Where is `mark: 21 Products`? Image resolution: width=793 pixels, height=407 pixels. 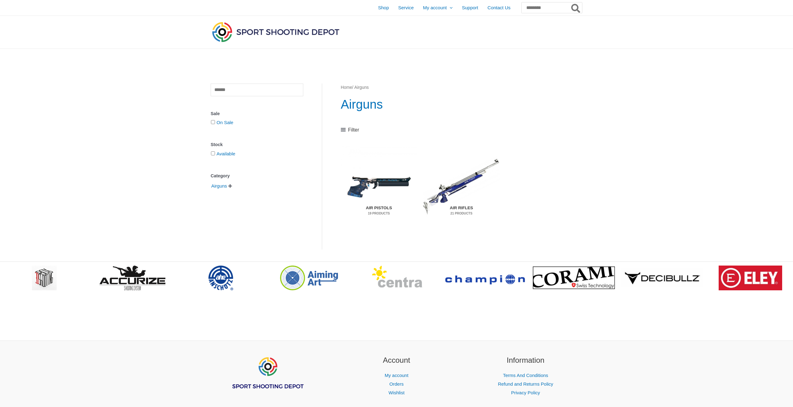 mark: 21 Products is located at coordinates (461, 213).